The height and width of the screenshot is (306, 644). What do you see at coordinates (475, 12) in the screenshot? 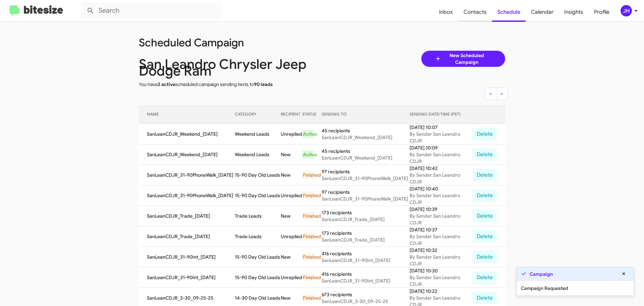
I see `a: Contacts` at bounding box center [475, 12].